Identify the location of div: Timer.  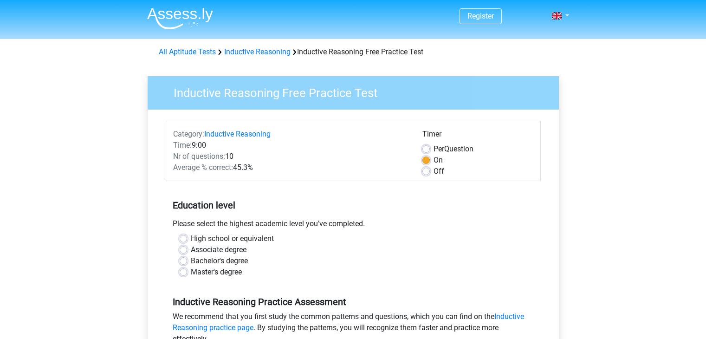
(478, 136).